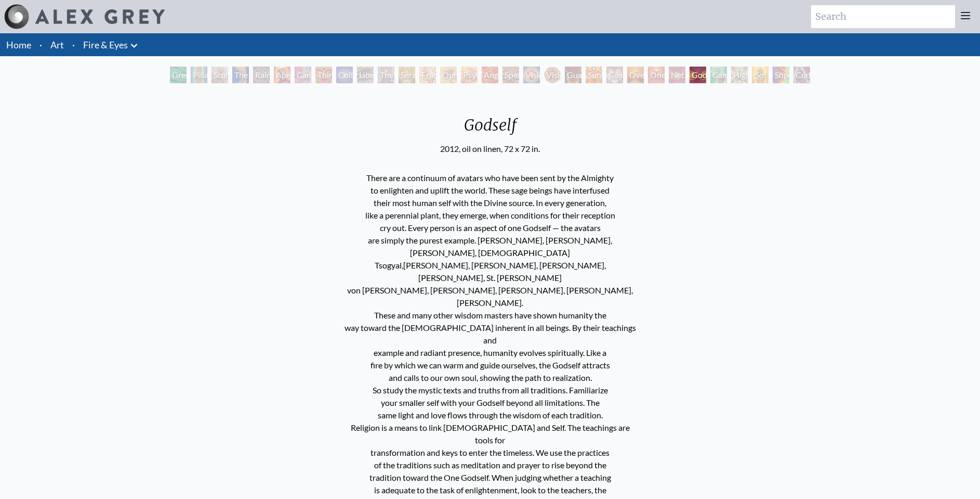  What do you see at coordinates (240, 75) in the screenshot?
I see `div: The Torch` at bounding box center [240, 75].